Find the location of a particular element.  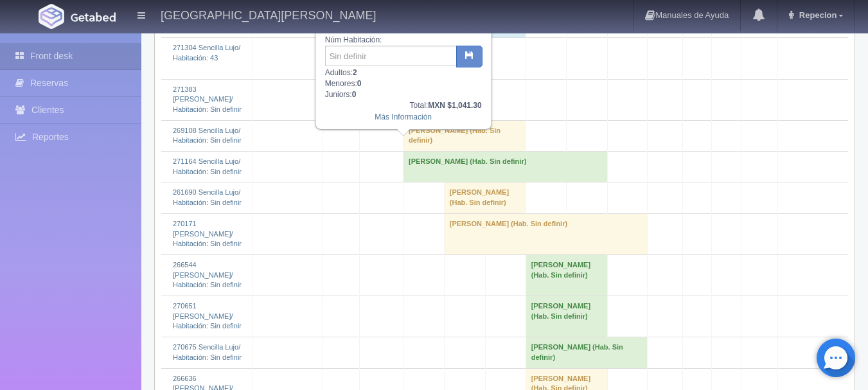

div: Total: is located at coordinates (404, 106).